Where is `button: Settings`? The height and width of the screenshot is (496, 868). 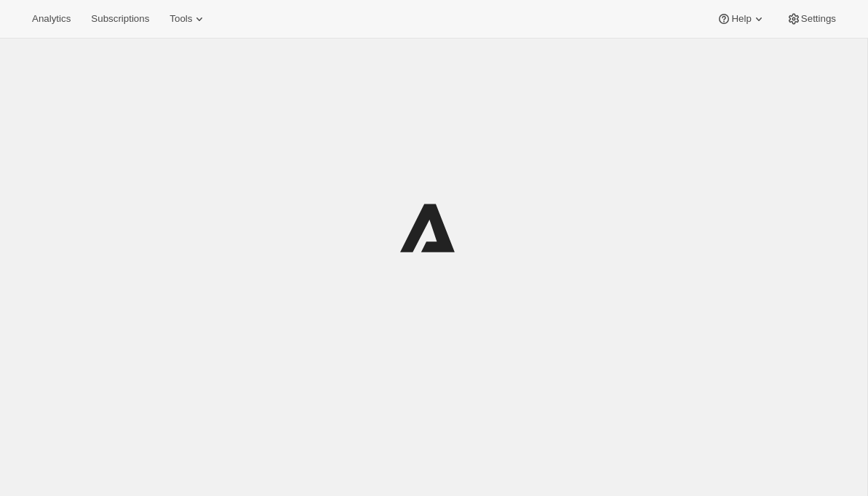 button: Settings is located at coordinates (811, 19).